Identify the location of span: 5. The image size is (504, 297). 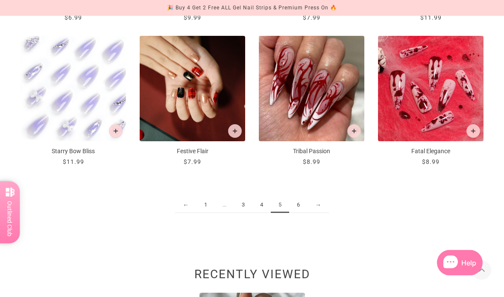
(280, 206).